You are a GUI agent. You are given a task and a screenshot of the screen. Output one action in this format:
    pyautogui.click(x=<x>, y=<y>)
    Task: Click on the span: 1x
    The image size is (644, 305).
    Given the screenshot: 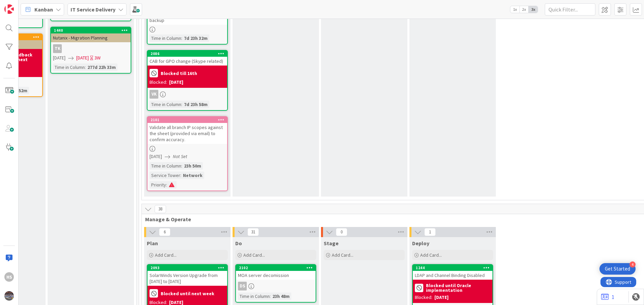 What is the action you would take?
    pyautogui.click(x=515, y=9)
    